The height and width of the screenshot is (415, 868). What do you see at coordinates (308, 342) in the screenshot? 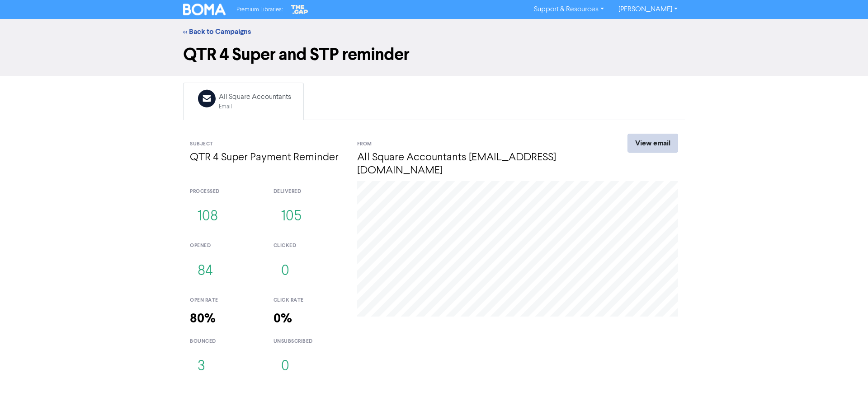
I see `div: unsubscribed` at bounding box center [308, 342].